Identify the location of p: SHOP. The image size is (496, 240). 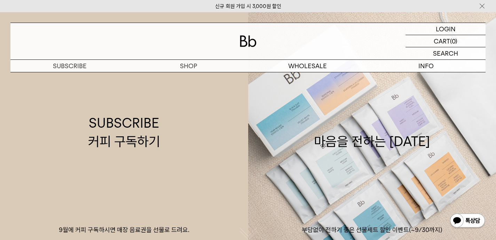
(188, 66).